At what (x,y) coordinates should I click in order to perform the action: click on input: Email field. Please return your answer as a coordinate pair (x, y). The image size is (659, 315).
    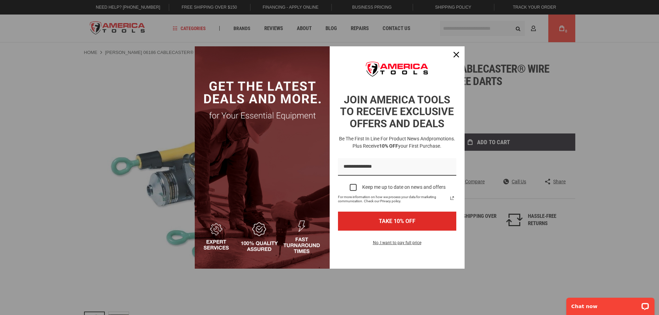
    Looking at the image, I should click on (397, 167).